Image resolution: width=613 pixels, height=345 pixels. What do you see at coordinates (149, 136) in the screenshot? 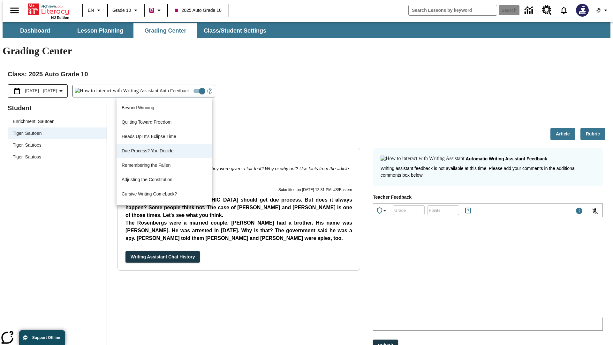
I see `p: Heads Up! It's Eclipse Time` at bounding box center [149, 136].